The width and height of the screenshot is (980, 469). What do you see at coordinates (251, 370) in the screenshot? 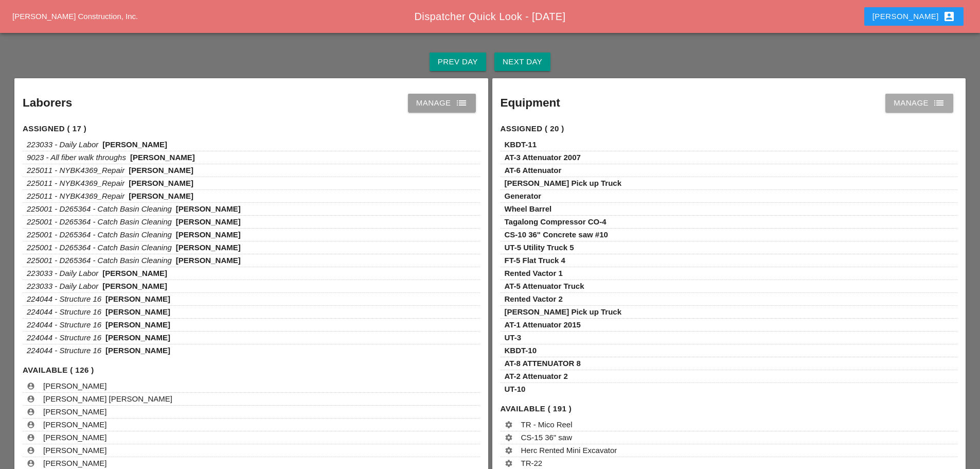
I see `h4: Available ( 126 )` at bounding box center [251, 370].